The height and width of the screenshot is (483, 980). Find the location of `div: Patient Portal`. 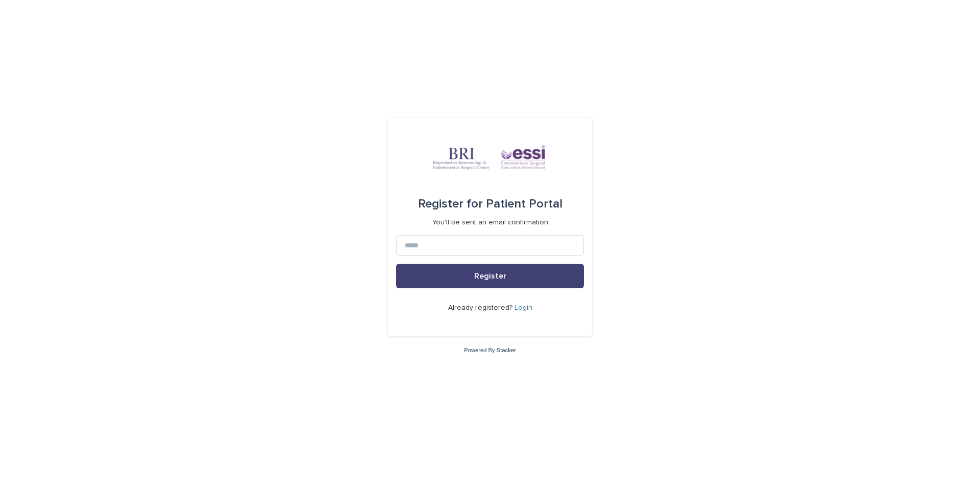

div: Patient Portal is located at coordinates (490, 204).